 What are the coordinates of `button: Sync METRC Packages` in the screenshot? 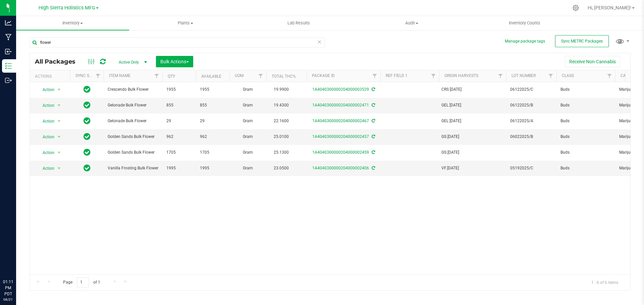 It's located at (582, 41).